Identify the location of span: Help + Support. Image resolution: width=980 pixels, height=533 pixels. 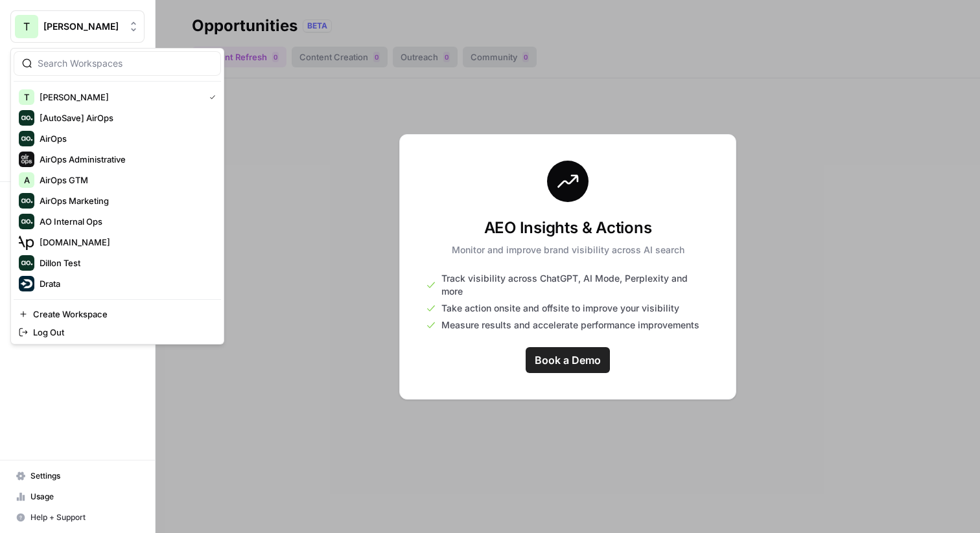
(84, 518).